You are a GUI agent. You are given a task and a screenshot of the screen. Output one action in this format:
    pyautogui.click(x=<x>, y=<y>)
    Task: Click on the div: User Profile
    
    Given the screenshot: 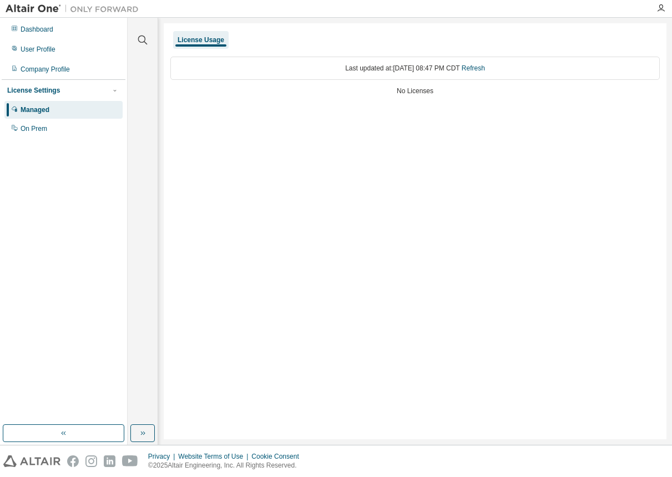 What is the action you would take?
    pyautogui.click(x=38, y=49)
    